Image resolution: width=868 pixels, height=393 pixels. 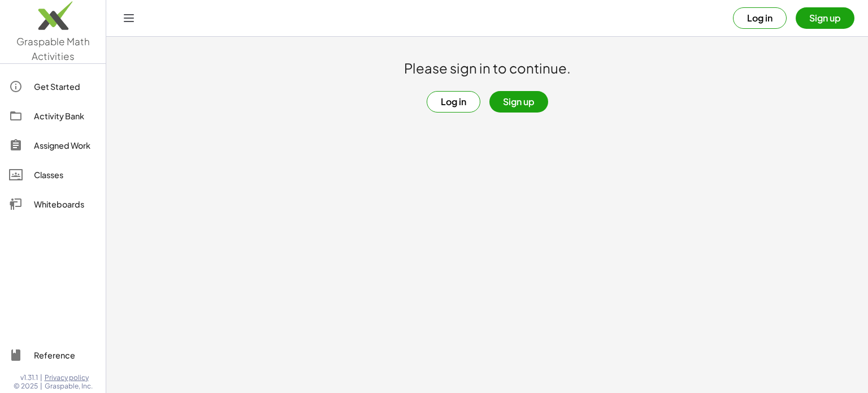 What do you see at coordinates (65, 354) in the screenshot?
I see `div: Reference` at bounding box center [65, 354].